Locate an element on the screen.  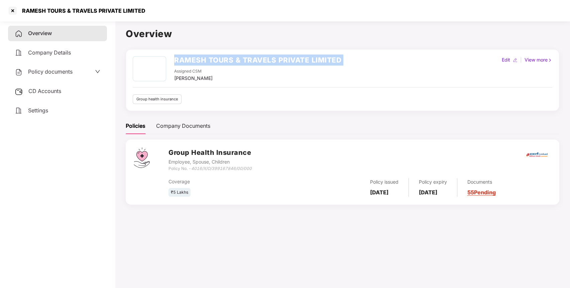
div: RAMESH TOURS & TRAVELS PRIVATE LIMITED is located at coordinates (82, 11).